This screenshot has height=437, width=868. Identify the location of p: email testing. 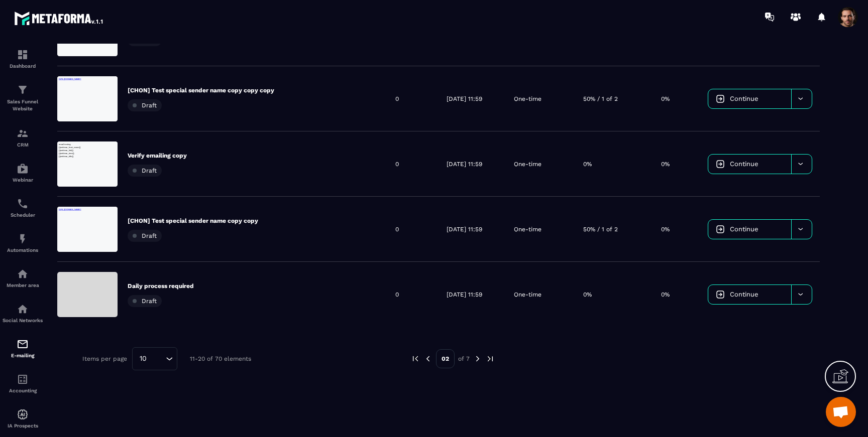
(100, 10).